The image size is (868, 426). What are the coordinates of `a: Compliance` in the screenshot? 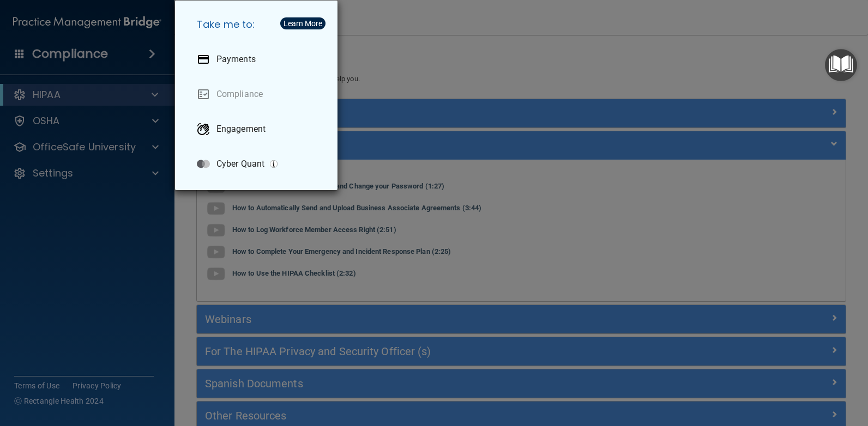 It's located at (258, 94).